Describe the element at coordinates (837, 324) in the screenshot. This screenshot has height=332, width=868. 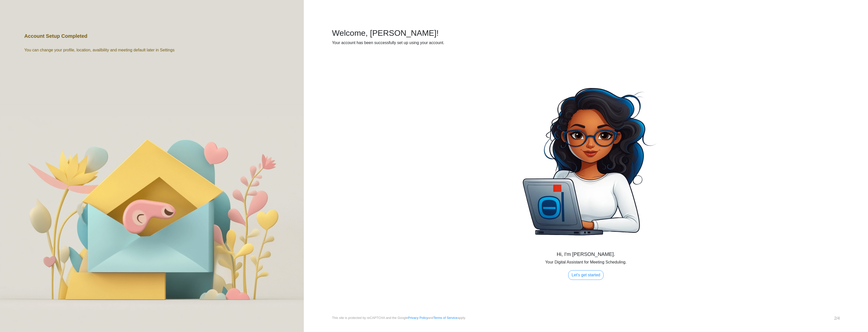
I see `div: 2/4` at that location.